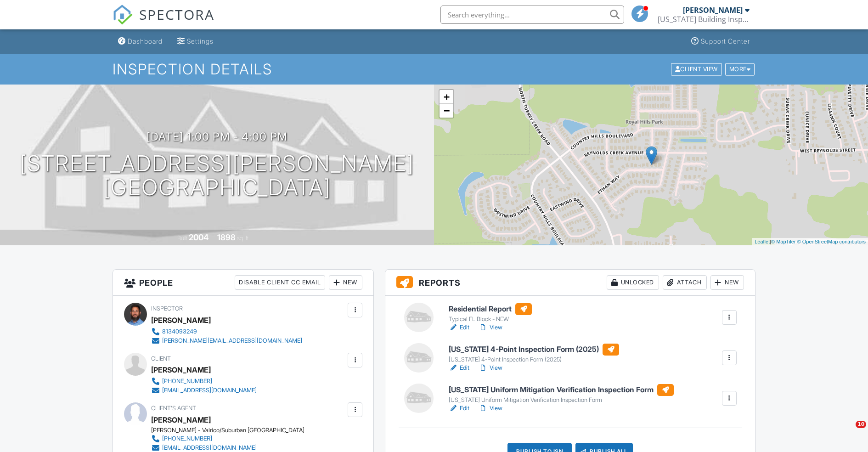  I want to click on a: © MapTiler, so click(783, 242).